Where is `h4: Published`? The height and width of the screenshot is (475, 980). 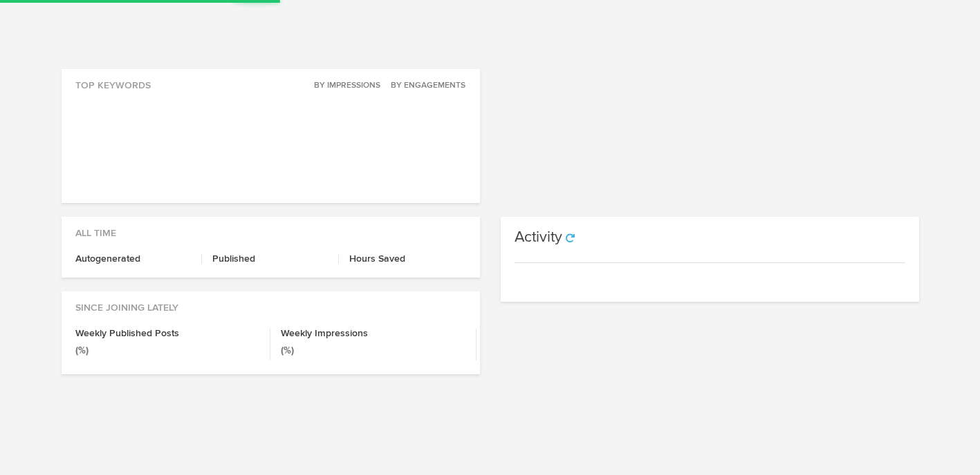 h4: Published is located at coordinates (270, 259).